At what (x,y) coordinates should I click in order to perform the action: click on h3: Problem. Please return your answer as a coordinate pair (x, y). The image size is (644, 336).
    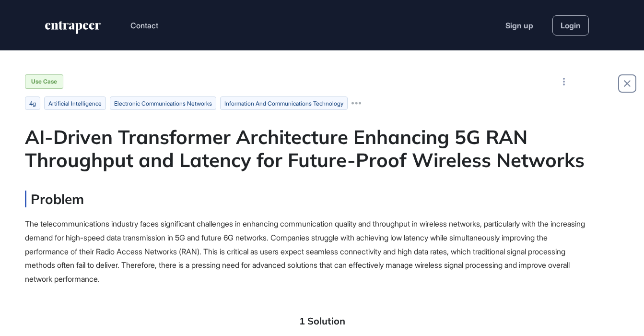
    Looking at the image, I should click on (54, 199).